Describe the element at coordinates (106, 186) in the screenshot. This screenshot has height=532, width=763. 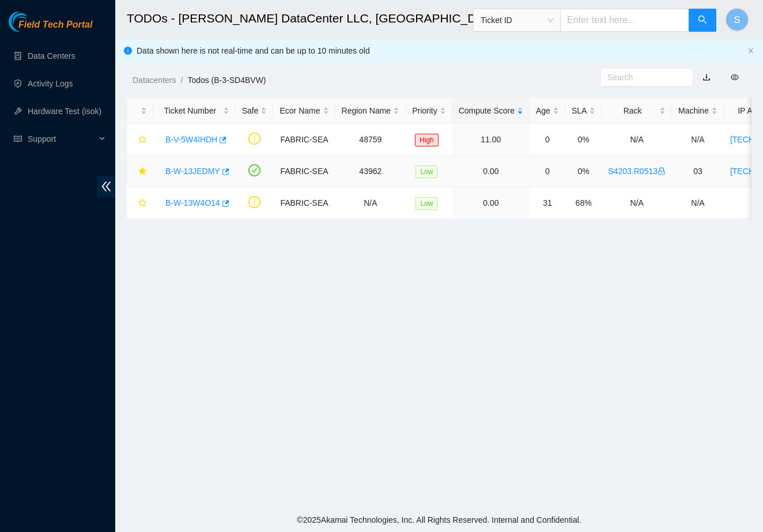
I see `span: double-left` at that location.